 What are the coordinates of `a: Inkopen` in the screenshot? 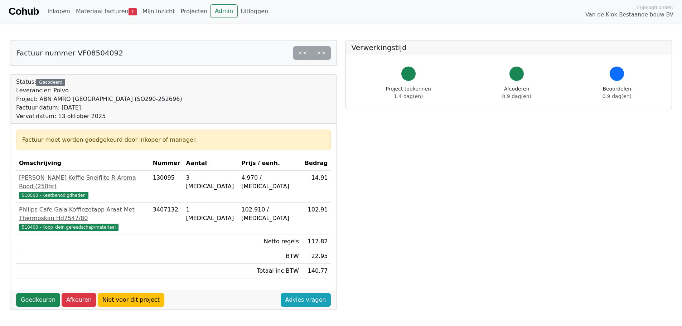 It's located at (58, 11).